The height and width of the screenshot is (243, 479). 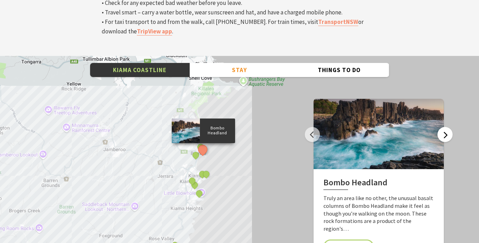 I want to click on button: See detail about Surf Beach, Kiama, so click(x=192, y=181).